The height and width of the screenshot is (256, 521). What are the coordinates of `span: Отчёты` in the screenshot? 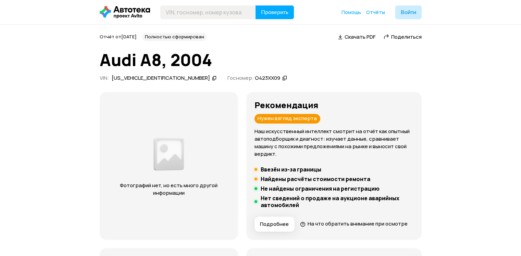 It's located at (375, 12).